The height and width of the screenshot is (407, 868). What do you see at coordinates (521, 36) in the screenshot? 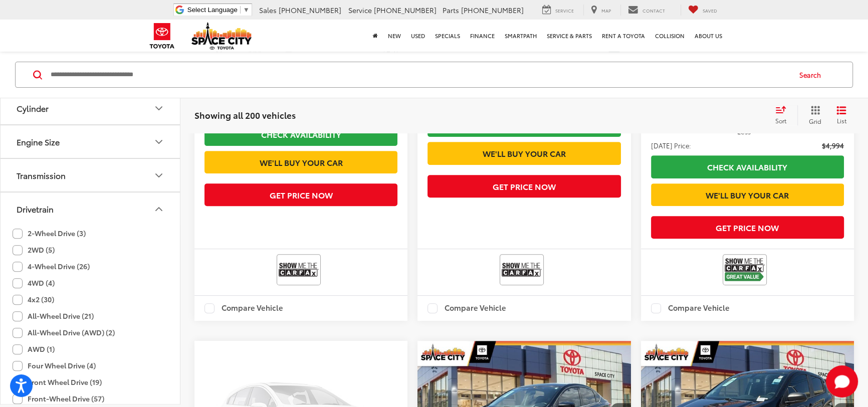
I see `a: SmartPath` at bounding box center [521, 36].